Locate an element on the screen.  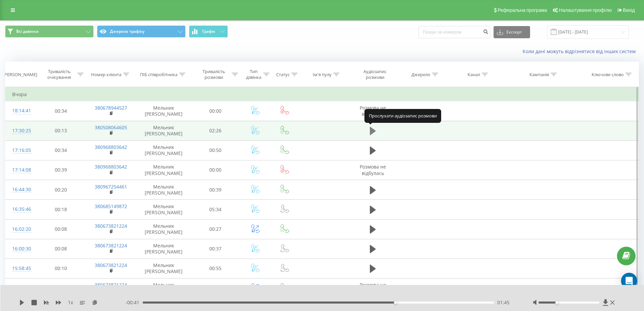
span: Всі дзвінки is located at coordinates (28, 32).